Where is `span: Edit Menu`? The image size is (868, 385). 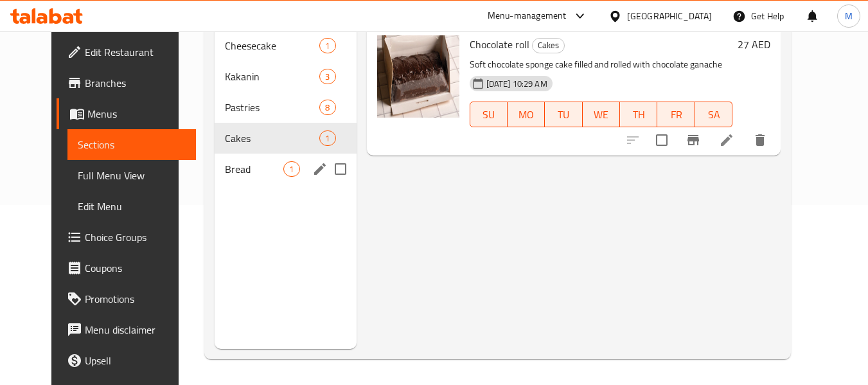 span: Edit Menu is located at coordinates (132, 206).